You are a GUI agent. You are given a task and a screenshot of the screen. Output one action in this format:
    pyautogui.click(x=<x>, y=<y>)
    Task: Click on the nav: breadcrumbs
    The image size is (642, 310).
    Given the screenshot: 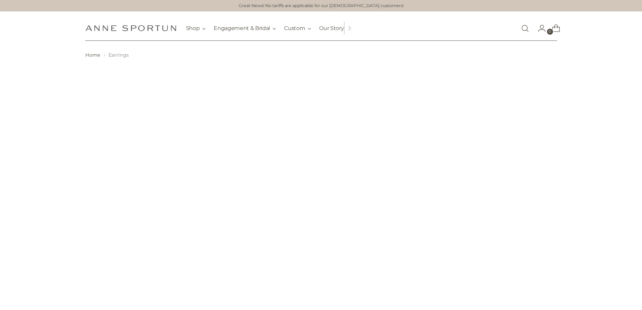 What is the action you would take?
    pyautogui.click(x=321, y=55)
    